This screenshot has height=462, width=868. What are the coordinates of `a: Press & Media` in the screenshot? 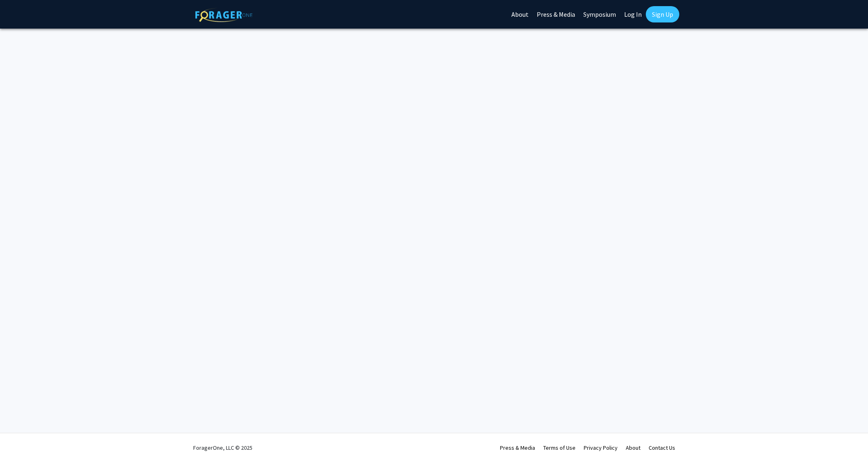 It's located at (517, 448).